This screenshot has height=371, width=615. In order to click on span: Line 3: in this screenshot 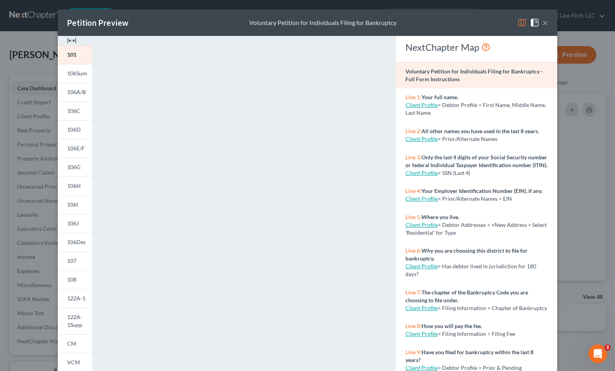, I will do `click(414, 157)`.